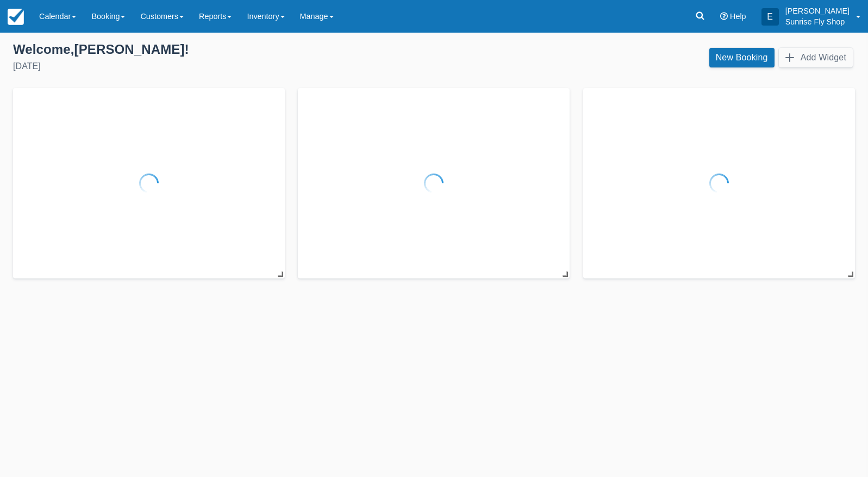  What do you see at coordinates (738, 17) in the screenshot?
I see `span: Help` at bounding box center [738, 17].